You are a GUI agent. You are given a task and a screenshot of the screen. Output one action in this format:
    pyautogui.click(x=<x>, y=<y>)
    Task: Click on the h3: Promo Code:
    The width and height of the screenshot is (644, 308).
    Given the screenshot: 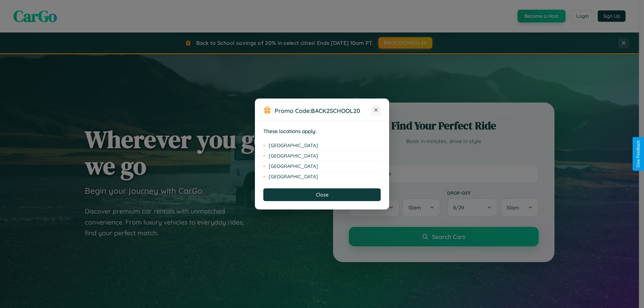 What is the action you would take?
    pyautogui.click(x=323, y=111)
    